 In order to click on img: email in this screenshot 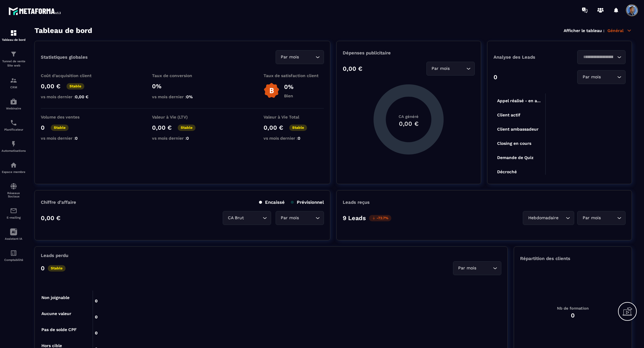, I will do `click(14, 210)`.